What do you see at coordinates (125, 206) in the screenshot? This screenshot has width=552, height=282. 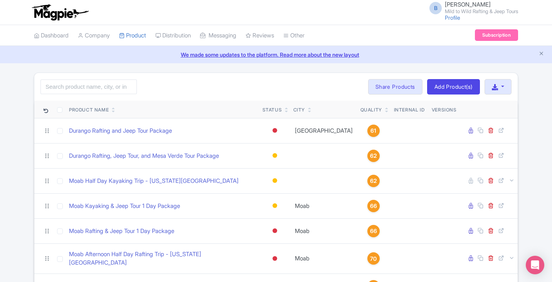 I see `a: Moab Kayaking & Jeep Tour 1 Day Package` at bounding box center [125, 206].